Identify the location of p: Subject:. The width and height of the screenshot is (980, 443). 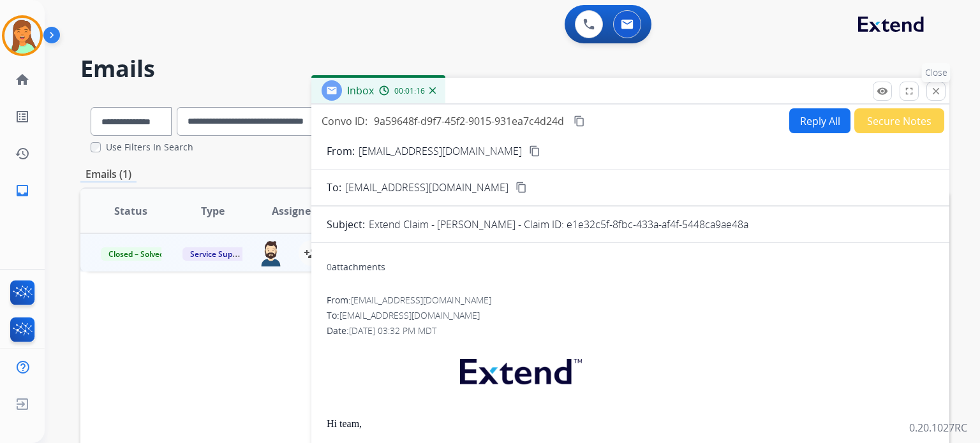
(346, 224).